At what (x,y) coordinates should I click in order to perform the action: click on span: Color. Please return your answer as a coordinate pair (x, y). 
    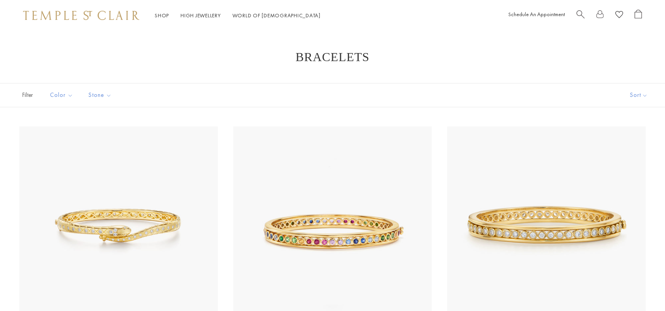
    Looking at the image, I should click on (62, 95).